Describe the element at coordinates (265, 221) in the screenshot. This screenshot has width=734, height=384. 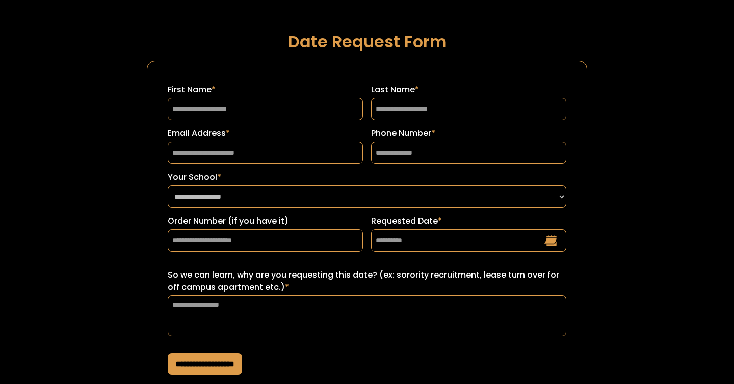
I see `label: Order Number (if you have it)` at that location.